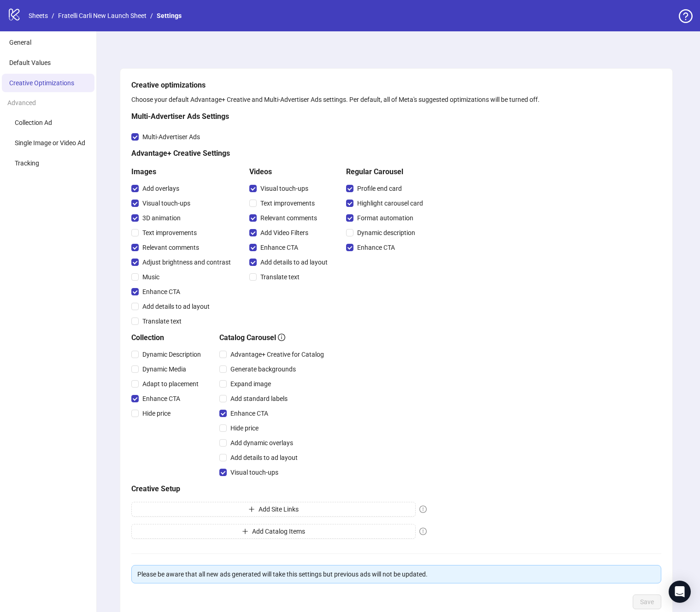 The image size is (700, 612). I want to click on a: Fratelli Carli New Launch Sheet, so click(102, 16).